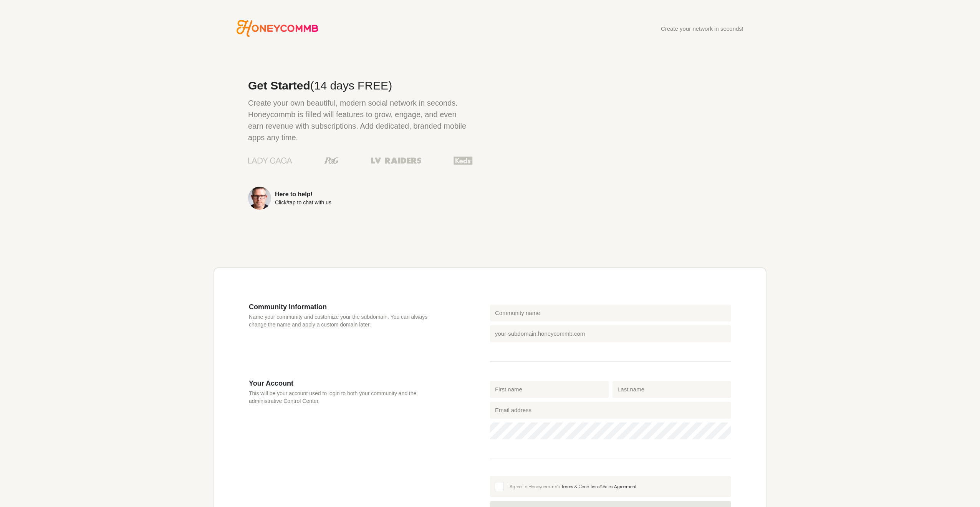  Describe the element at coordinates (610, 334) in the screenshot. I see `input: your-subdomain.honeycommb.com` at that location.